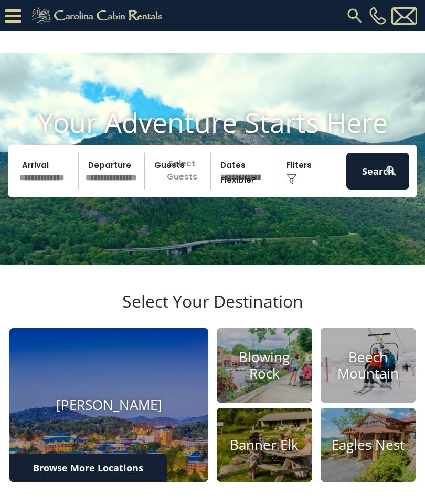 Image resolution: width=425 pixels, height=504 pixels. Describe the element at coordinates (292, 179) in the screenshot. I see `img: filter--v1.png` at that location.